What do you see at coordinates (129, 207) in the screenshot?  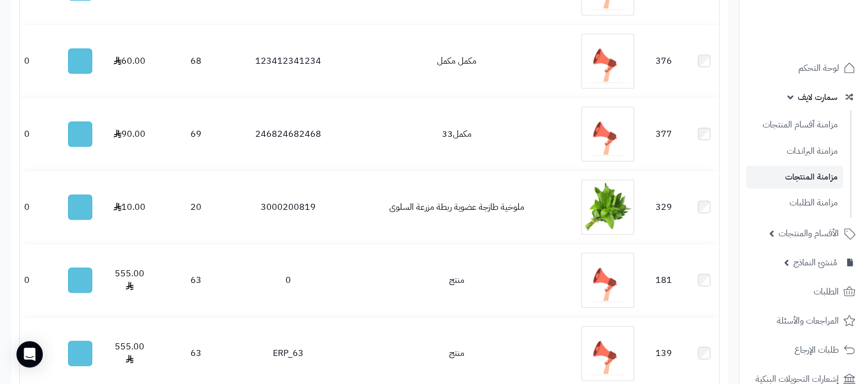 I see `td: 10.00` at bounding box center [129, 207].